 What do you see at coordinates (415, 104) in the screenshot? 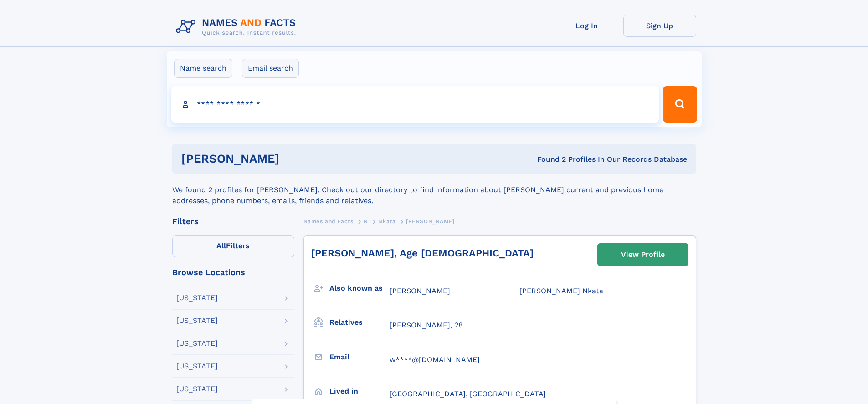
I see `input: search input` at bounding box center [415, 104].